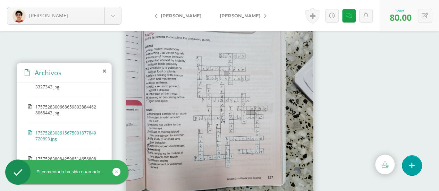 This screenshot has width=439, height=191. What do you see at coordinates (48, 72) in the screenshot?
I see `span: Archivos` at bounding box center [48, 72].